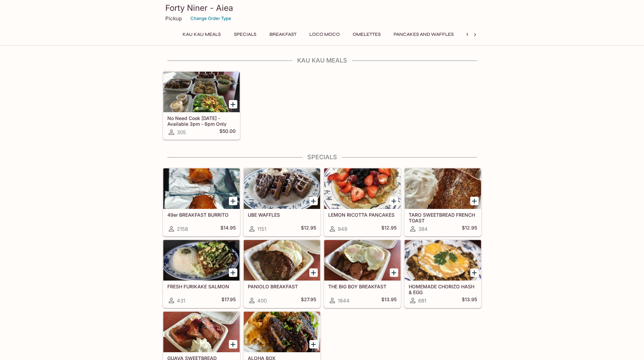 The width and height of the screenshot is (644, 360). Describe the element at coordinates (343, 300) in the screenshot. I see `span: 1844` at that location.